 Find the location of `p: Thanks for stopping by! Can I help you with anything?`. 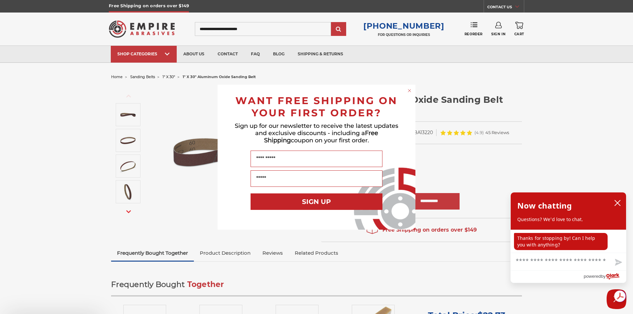

p: Thanks for stopping by! Can I help you with anything? is located at coordinates (560, 242).